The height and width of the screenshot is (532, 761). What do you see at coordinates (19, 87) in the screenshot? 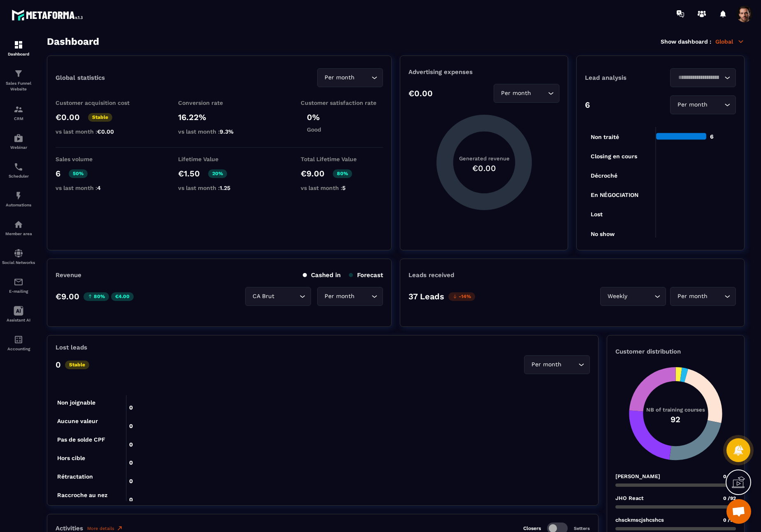
I see `p: Sales Funnel Website` at bounding box center [19, 87].